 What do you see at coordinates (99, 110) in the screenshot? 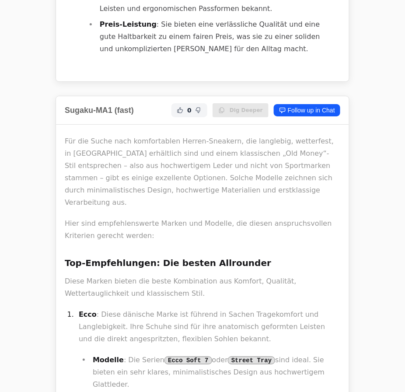
I see `h2: Sugaku-MA1 (fast)` at bounding box center [99, 110].